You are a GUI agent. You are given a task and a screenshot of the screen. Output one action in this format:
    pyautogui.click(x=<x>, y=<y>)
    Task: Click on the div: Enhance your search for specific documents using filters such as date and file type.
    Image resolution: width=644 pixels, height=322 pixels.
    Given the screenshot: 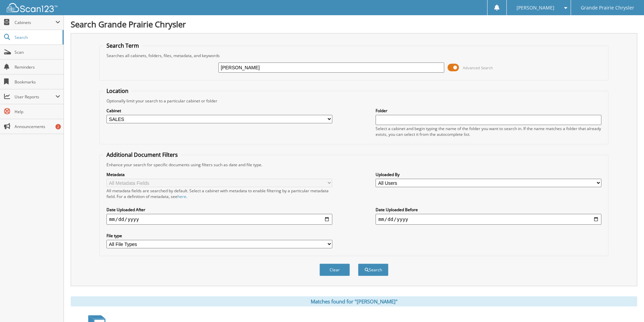 What is the action you would take?
    pyautogui.click(x=354, y=165)
    